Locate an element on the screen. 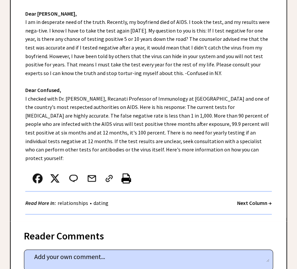 This screenshot has height=269, width=297. a: relationships is located at coordinates (73, 203).